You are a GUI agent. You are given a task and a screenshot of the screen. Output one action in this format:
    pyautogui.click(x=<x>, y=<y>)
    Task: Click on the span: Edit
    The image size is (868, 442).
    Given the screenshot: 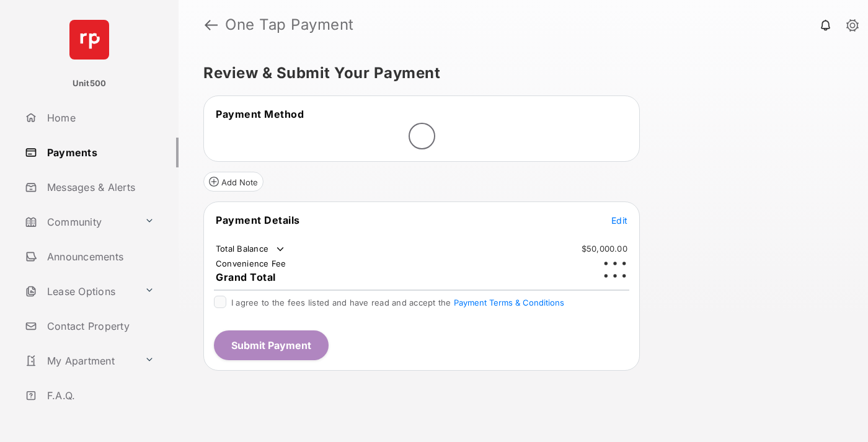 What is the action you would take?
    pyautogui.click(x=619, y=220)
    